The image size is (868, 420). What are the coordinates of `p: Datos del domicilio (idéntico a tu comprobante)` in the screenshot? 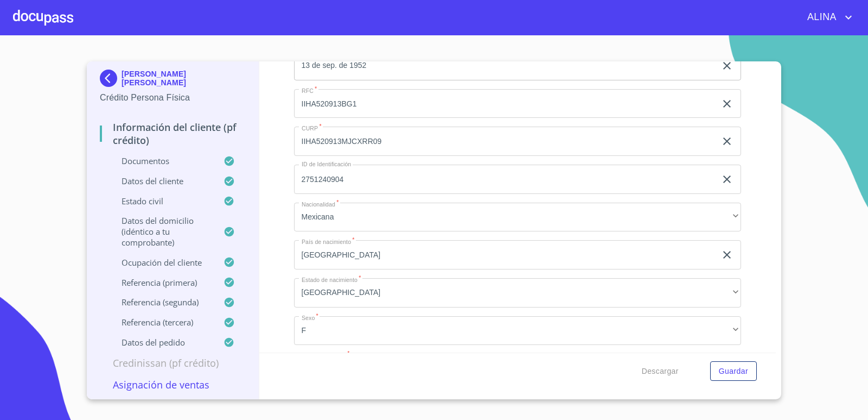 It's located at (161, 231).